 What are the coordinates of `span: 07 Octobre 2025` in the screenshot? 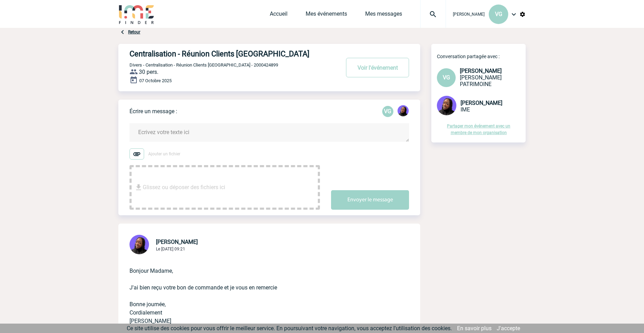 It's located at (155, 80).